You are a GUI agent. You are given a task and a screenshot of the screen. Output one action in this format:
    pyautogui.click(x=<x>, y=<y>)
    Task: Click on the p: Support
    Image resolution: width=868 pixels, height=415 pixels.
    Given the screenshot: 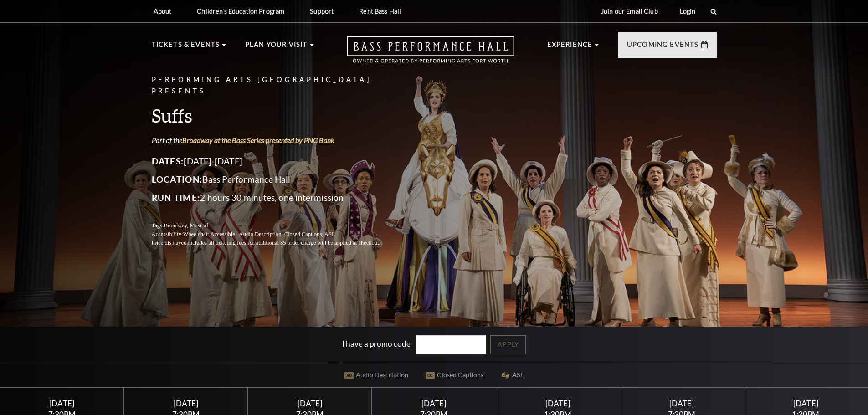 What is the action you would take?
    pyautogui.click(x=322, y=11)
    